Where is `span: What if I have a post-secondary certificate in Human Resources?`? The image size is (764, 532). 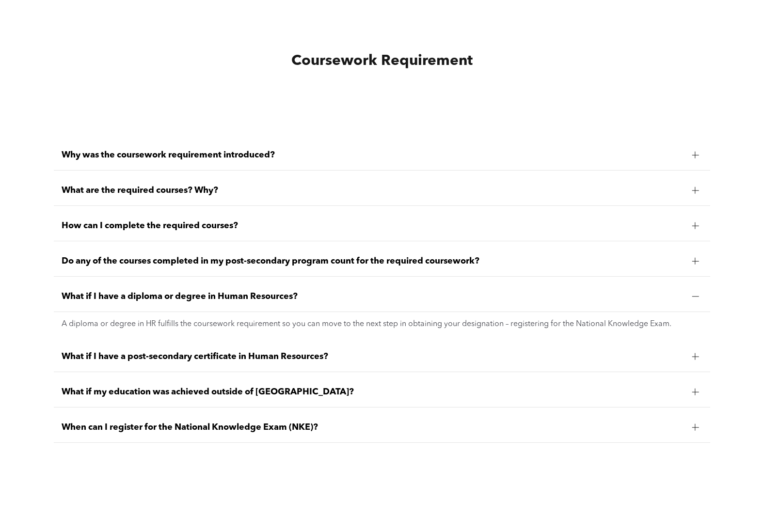 span: What if I have a post-secondary certificate in Human Resources? is located at coordinates (373, 357).